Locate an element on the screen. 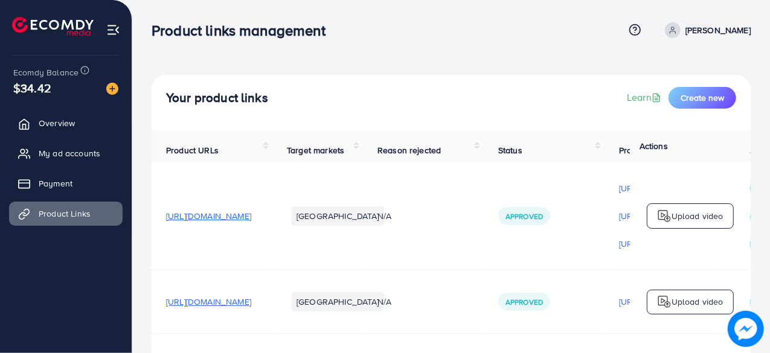 Image resolution: width=770 pixels, height=353 pixels. a: logo is located at coordinates (53, 26).